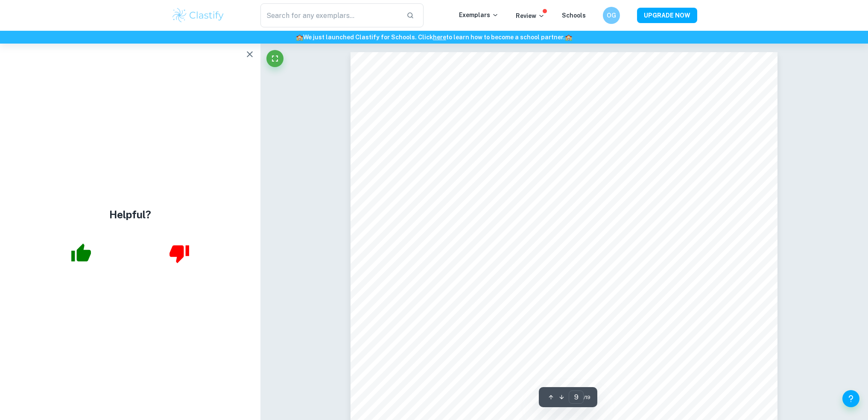  Describe the element at coordinates (434, 37) in the screenshot. I see `h6: We just launched Clastify for Schools. Click to learn how to become a school partner.` at that location.